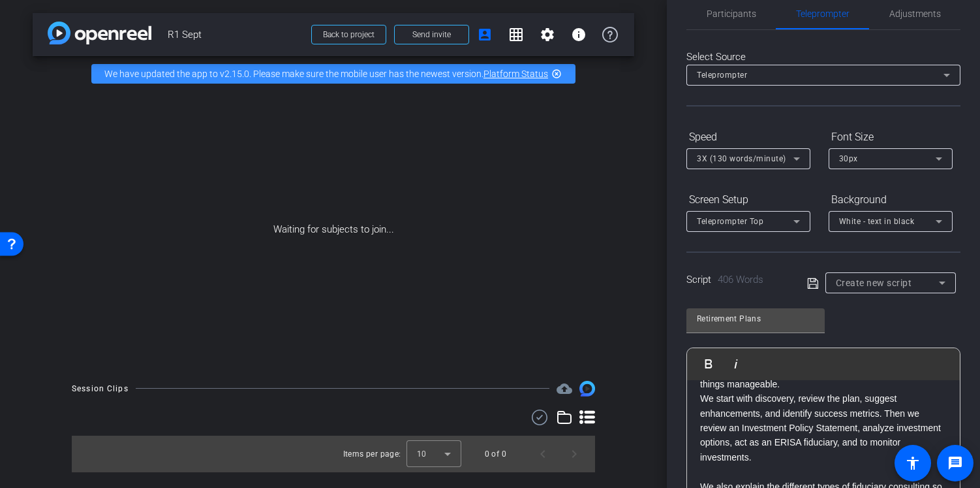 The image size is (980, 488). What do you see at coordinates (731, 14) in the screenshot?
I see `span: Participants` at bounding box center [731, 14].